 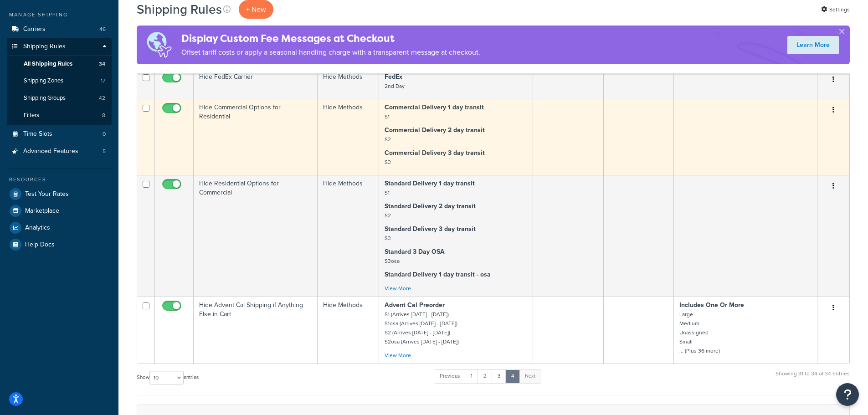 I want to click on span: Filters, so click(x=32, y=115).